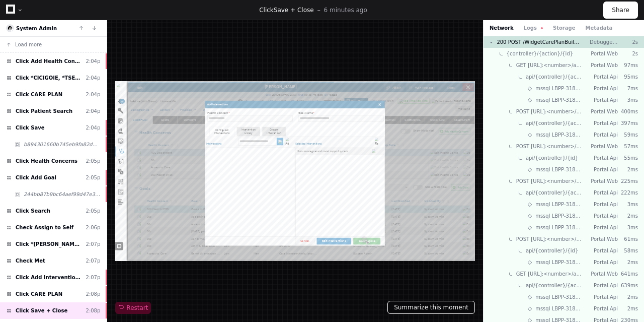 The height and width of the screenshot is (322, 644). I want to click on button: Logs, so click(533, 28).